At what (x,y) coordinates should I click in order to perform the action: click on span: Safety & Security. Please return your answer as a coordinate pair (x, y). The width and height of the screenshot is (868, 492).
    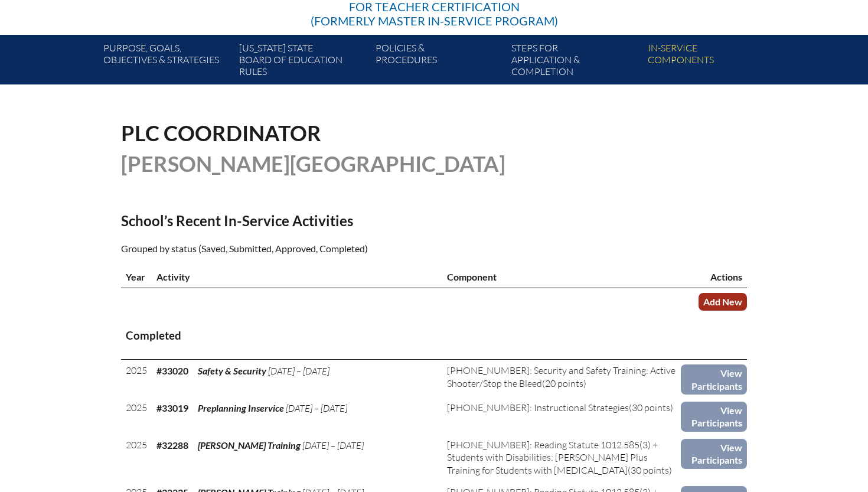
    Looking at the image, I should click on (232, 370).